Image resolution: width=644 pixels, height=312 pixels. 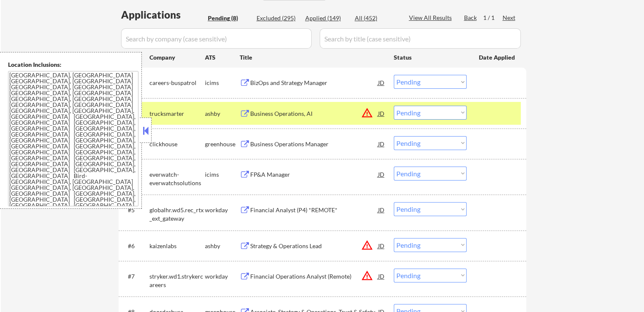 What do you see at coordinates (177, 114) in the screenshot?
I see `div: trucksmarter` at bounding box center [177, 114].